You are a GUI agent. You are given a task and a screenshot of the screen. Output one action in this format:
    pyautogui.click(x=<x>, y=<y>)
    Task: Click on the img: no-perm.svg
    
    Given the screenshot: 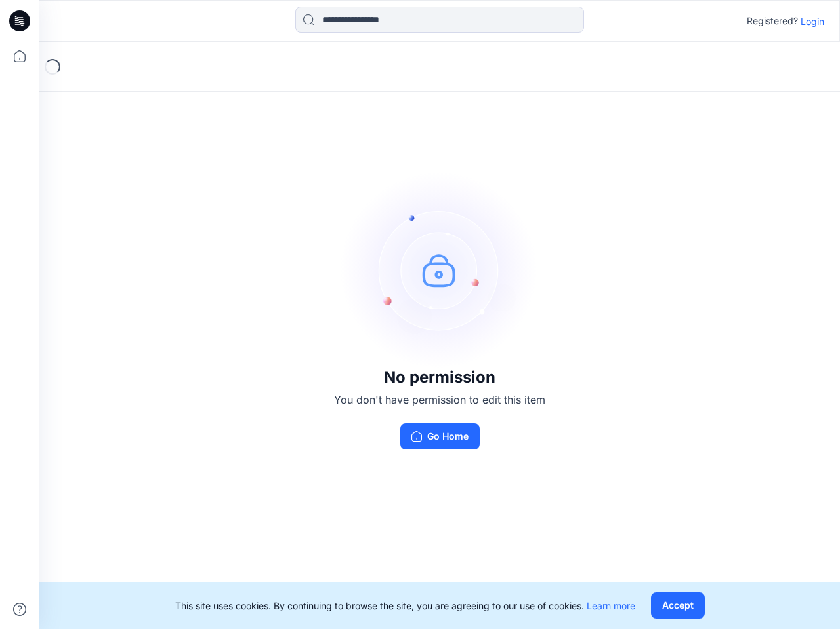 What is the action you would take?
    pyautogui.click(x=439, y=270)
    